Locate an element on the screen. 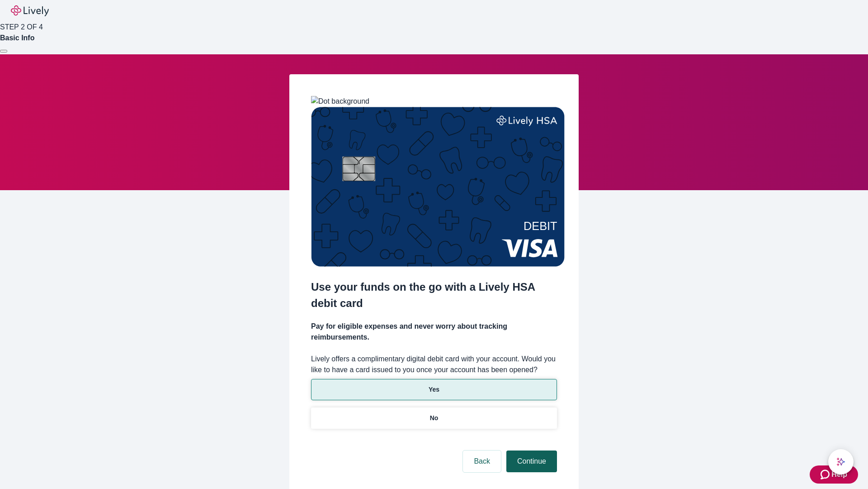  label: Lively offers a complimentary digital debit card with your account. Would you like to have a card... is located at coordinates (434, 364).